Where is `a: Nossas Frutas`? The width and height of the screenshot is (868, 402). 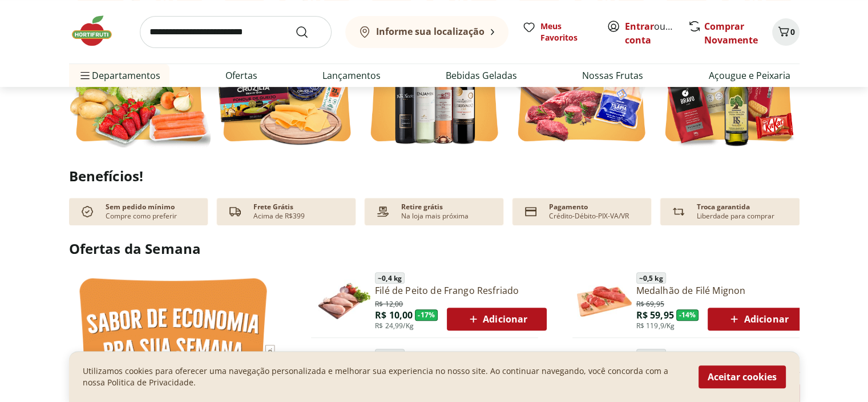
a: Nossas Frutas is located at coordinates (612, 75).